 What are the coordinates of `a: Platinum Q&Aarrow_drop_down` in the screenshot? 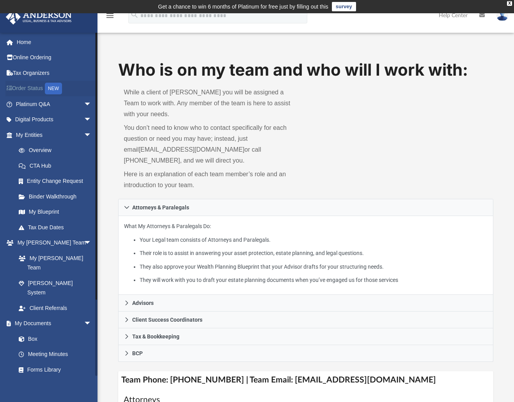 It's located at (54, 104).